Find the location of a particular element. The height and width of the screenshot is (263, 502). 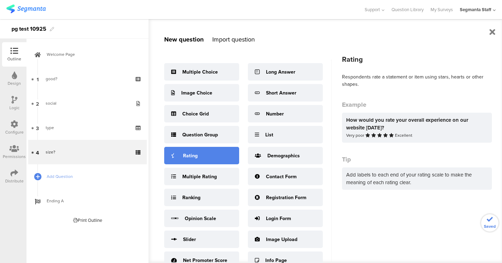

div: Long Answer is located at coordinates (281, 72).